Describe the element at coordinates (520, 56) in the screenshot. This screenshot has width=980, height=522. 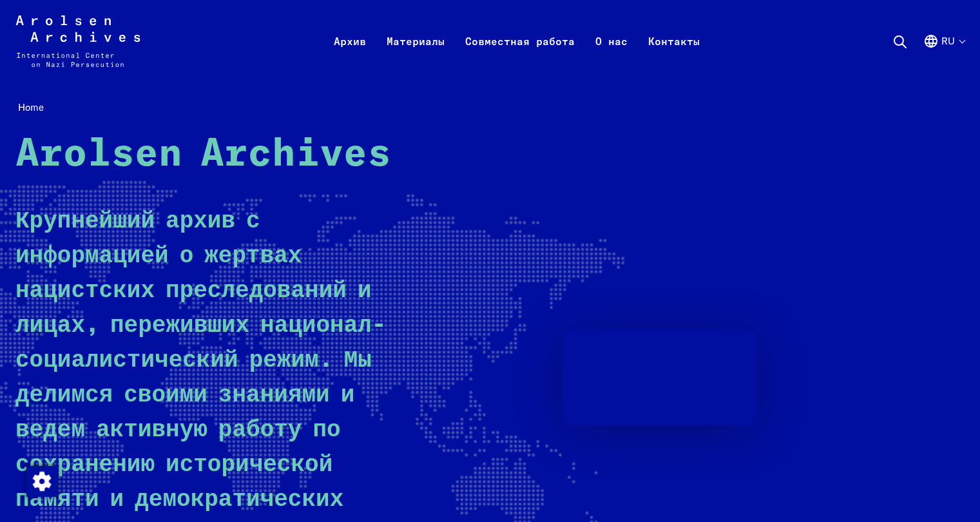
I see `a: Совместная работа` at that location.